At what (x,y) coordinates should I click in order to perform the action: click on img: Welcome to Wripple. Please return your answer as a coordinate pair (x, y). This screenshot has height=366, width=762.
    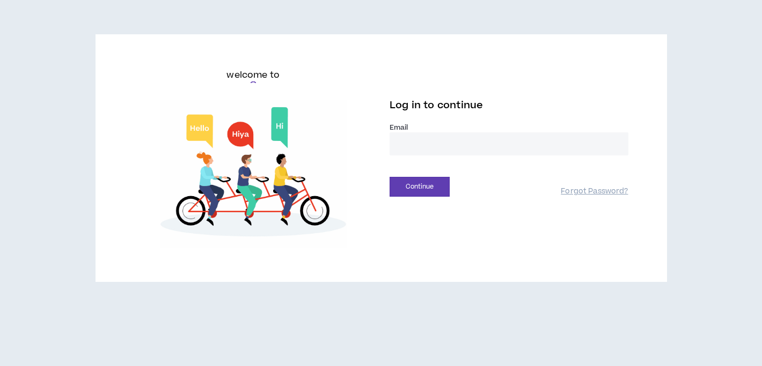
    Looking at the image, I should click on (253, 174).